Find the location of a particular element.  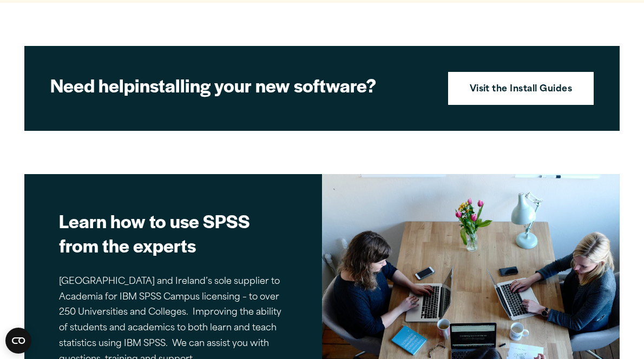

a: Visit the Install Guides is located at coordinates (521, 88).